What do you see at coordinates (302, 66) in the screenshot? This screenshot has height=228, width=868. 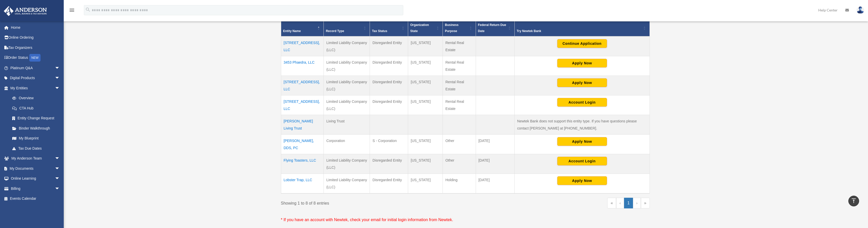 I see `td: 3453 Phaedra, LLC` at bounding box center [302, 66].